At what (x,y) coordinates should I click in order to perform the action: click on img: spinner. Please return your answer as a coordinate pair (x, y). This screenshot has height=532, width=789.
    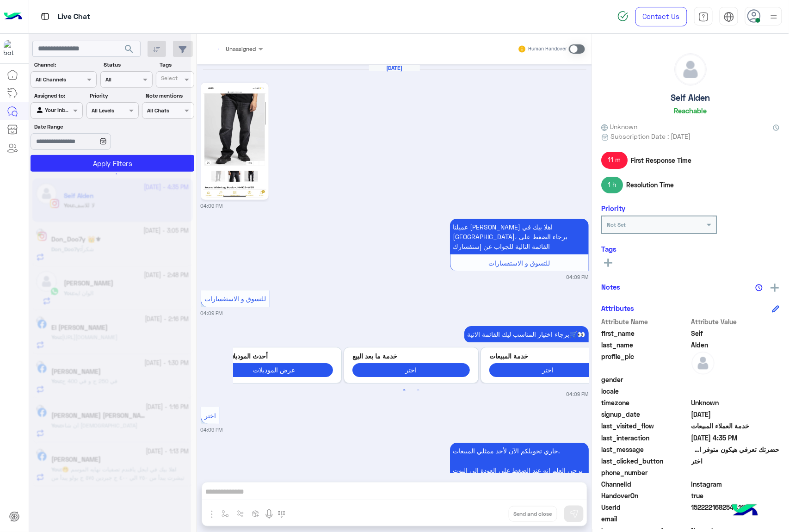
    Looking at the image, I should click on (623, 16).